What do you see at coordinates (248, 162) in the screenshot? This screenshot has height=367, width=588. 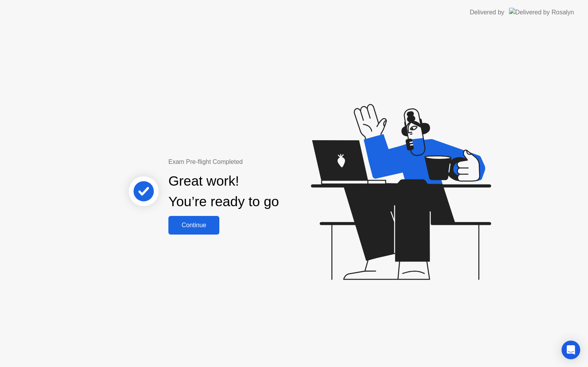 I see `div: Exam Pre-flight Completed` at bounding box center [248, 162].